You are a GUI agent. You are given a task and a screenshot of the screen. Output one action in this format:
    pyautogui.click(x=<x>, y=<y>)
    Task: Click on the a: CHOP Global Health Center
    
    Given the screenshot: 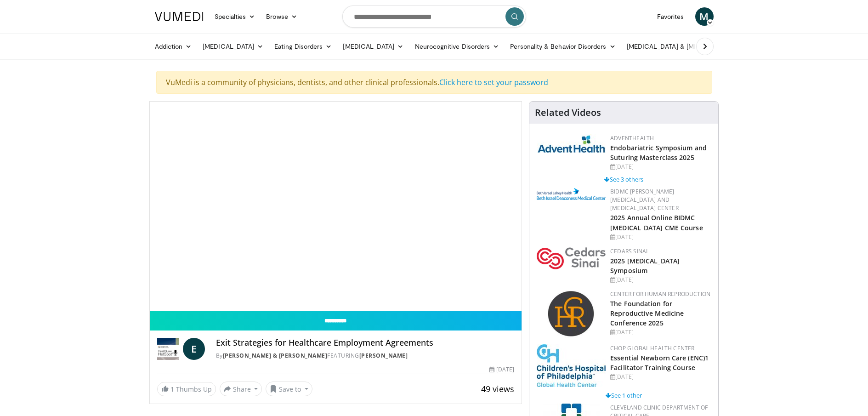 What is the action you would take?
    pyautogui.click(x=651, y=348)
    